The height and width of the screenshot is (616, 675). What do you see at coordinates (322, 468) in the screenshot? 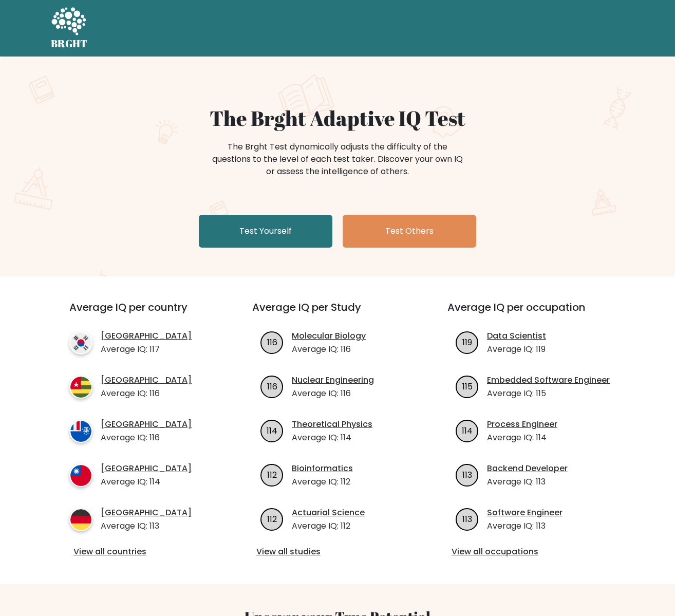
I see `a: Bioinformatics` at bounding box center [322, 468].